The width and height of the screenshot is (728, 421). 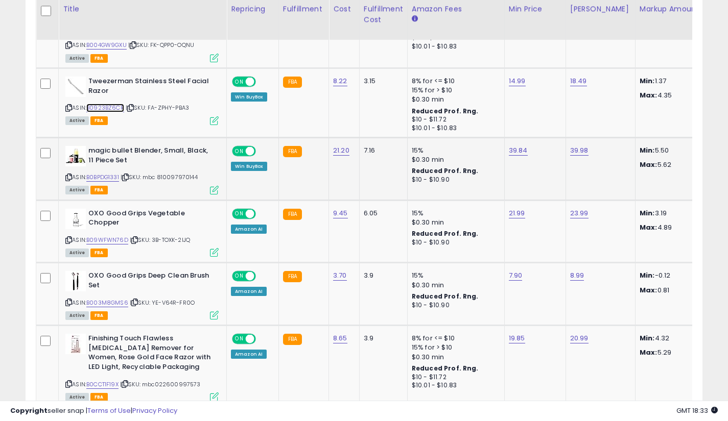 I want to click on span: | SKU: mbc 810097970144, so click(x=159, y=177).